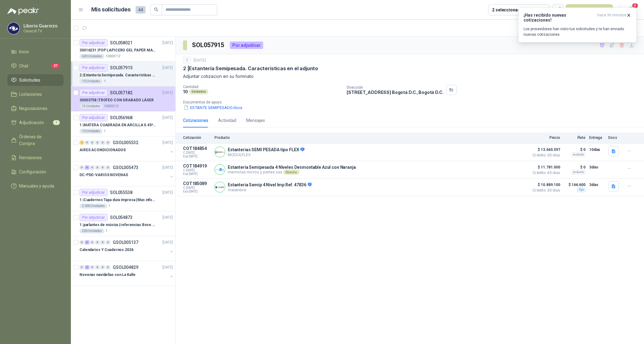 Image resolution: width=644 pixels, height=344 pixels. I want to click on div: 10 Unidades, so click(91, 81).